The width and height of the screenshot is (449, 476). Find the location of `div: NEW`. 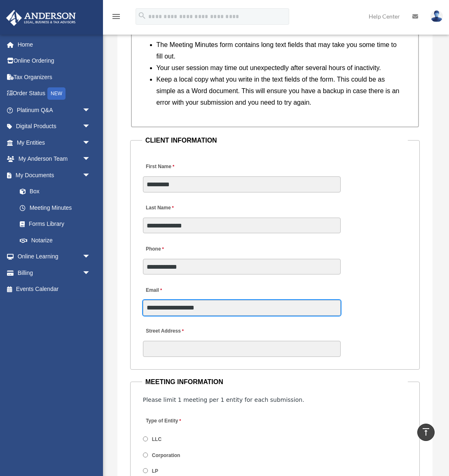

div: NEW is located at coordinates (57, 93).